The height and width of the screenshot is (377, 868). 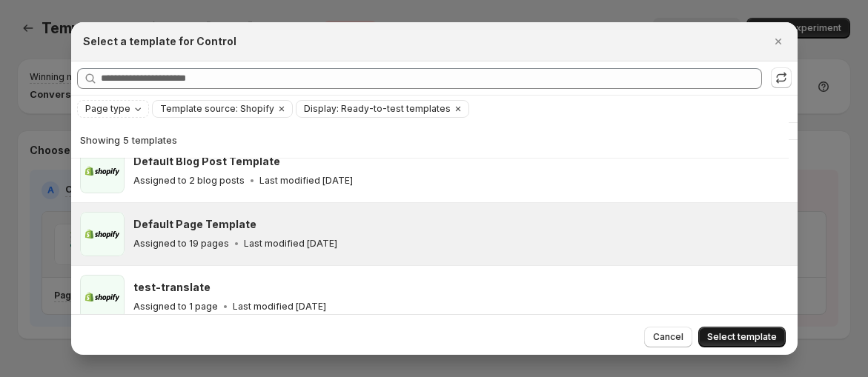 What do you see at coordinates (175, 307) in the screenshot?
I see `p: Assigned to 1 page` at bounding box center [175, 307].